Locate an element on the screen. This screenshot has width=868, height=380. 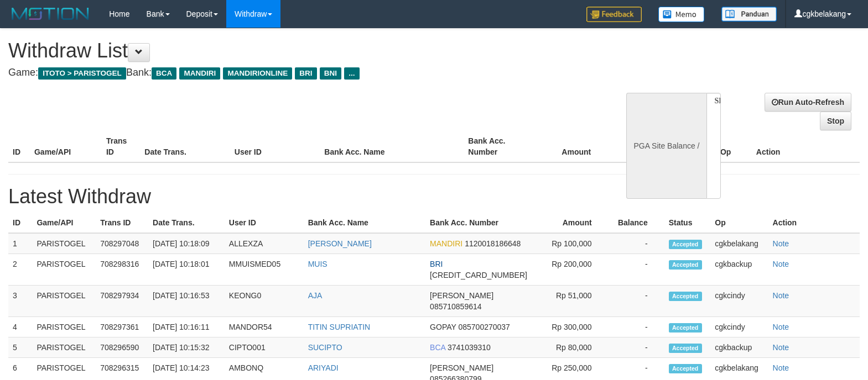
a: TITIN SUPRIATIN is located at coordinates (339, 327).